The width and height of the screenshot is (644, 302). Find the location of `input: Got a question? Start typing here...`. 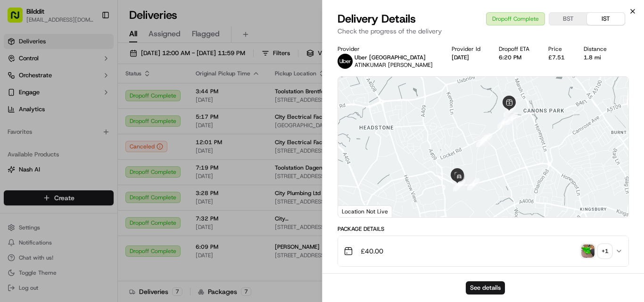

input: Got a question? Start typing here... is located at coordinates (97, 66).